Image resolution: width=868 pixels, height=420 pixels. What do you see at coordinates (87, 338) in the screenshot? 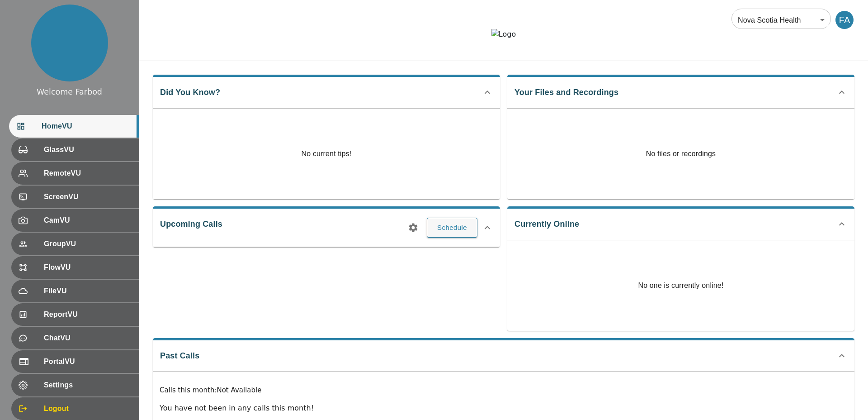
I see `span: ChatVU` at bounding box center [87, 338].